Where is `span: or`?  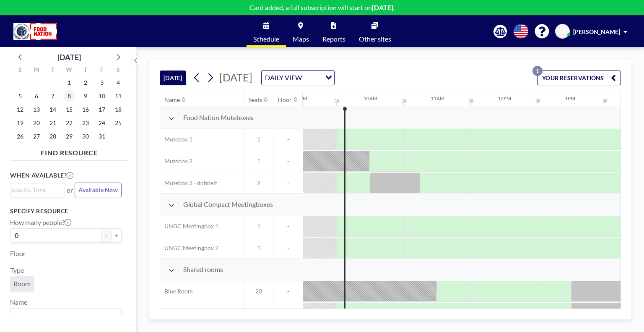 span: or is located at coordinates (69, 190).